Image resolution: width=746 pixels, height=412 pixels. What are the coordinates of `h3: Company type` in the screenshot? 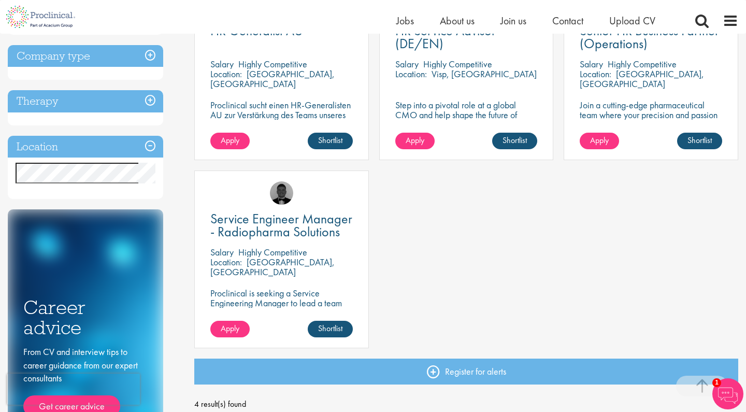 It's located at (85, 56).